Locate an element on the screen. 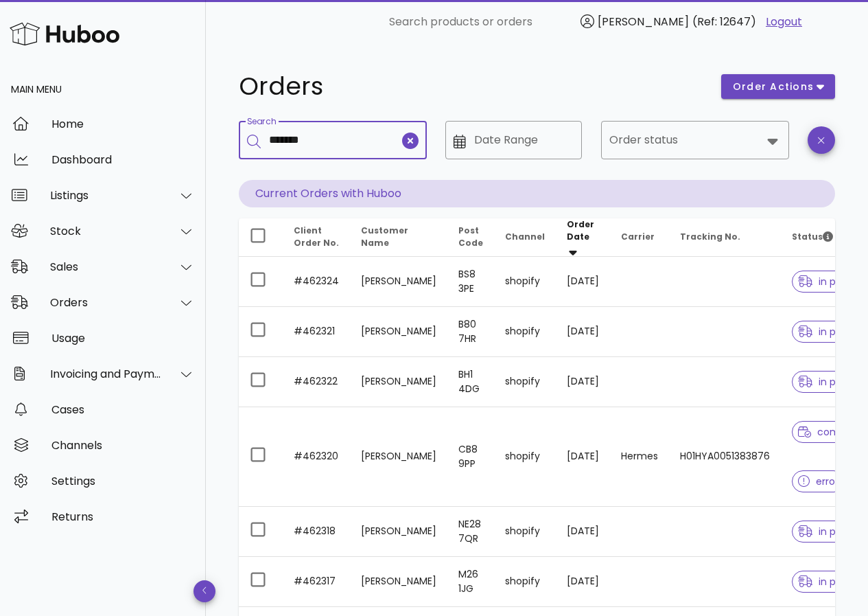 This screenshot has height=616, width=868. button: order actions is located at coordinates (779, 87).